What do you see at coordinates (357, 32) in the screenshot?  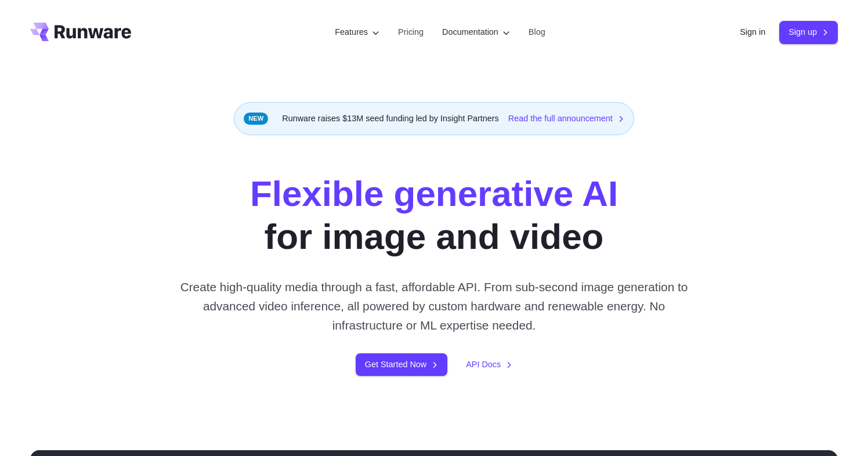 I see `label: Features` at bounding box center [357, 32].